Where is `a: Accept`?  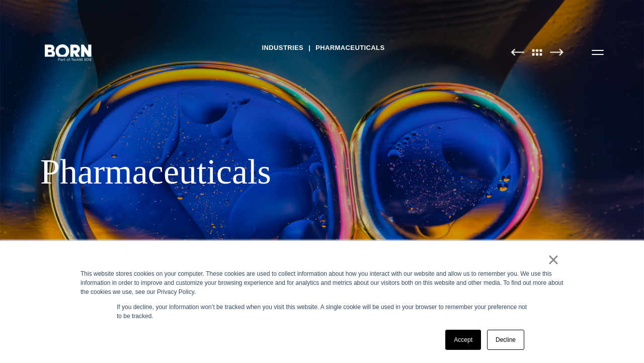
a: Accept is located at coordinates (463, 340).